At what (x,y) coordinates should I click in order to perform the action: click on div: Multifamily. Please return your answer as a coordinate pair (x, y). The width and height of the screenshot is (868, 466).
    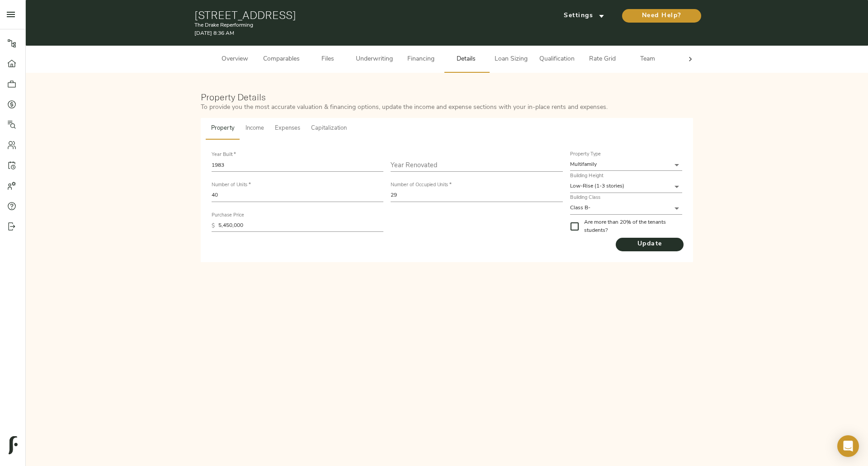
    Looking at the image, I should click on (626, 165).